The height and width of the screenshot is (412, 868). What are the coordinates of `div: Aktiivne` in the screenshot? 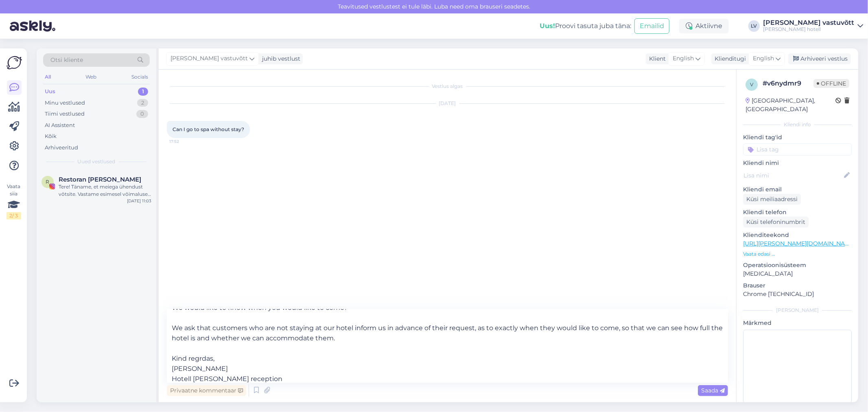 It's located at (704, 26).